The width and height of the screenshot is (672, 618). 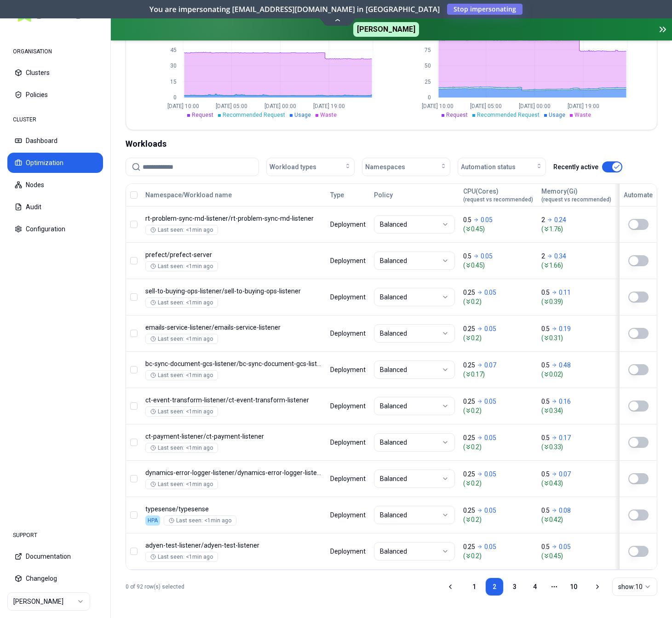 I want to click on div: Memory(Gi), so click(x=576, y=195).